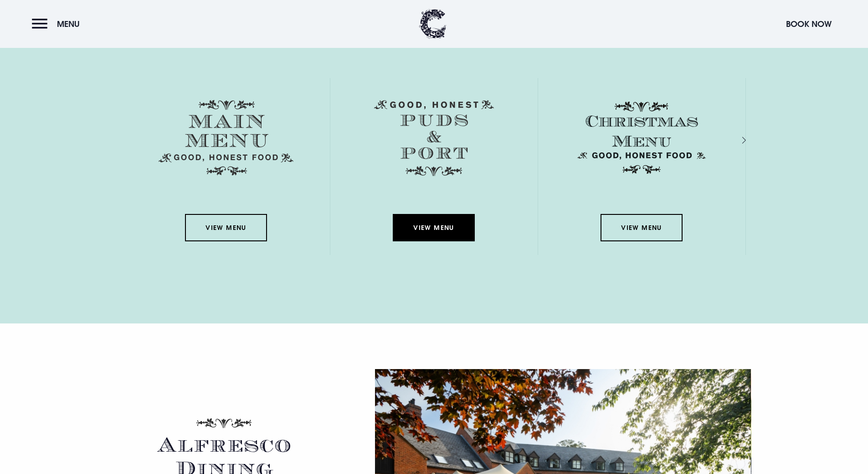 The height and width of the screenshot is (474, 868). I want to click on img: Menu puds and port, so click(434, 138).